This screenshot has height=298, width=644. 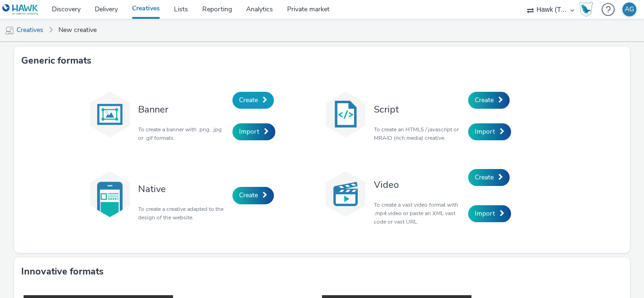 I want to click on img: video.svg, so click(x=346, y=194).